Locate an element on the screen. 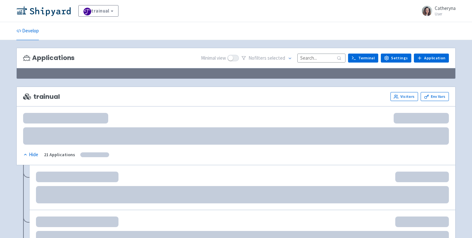 This screenshot has width=472, height=238. div: 21 Applications is located at coordinates (59, 155).